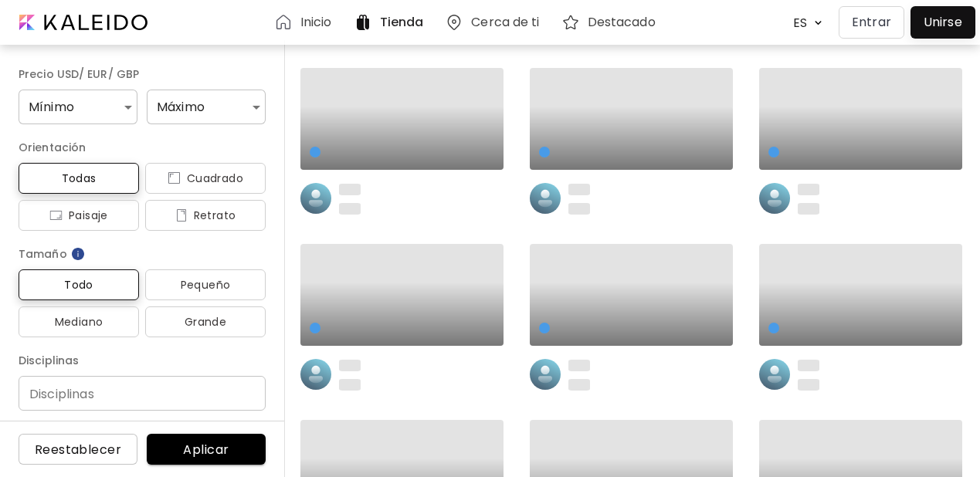 This screenshot has width=980, height=477. Describe the element at coordinates (306, 22) in the screenshot. I see `a: Inicio` at that location.